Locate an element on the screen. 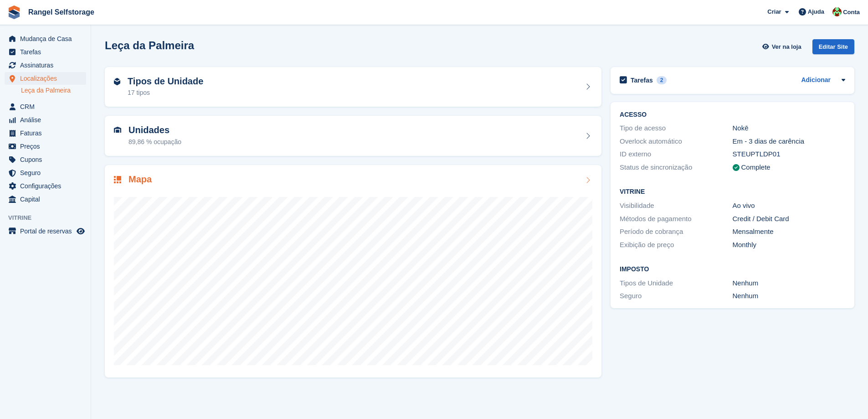 The height and width of the screenshot is (419, 868). div: Período de cobrança is located at coordinates (676, 231).